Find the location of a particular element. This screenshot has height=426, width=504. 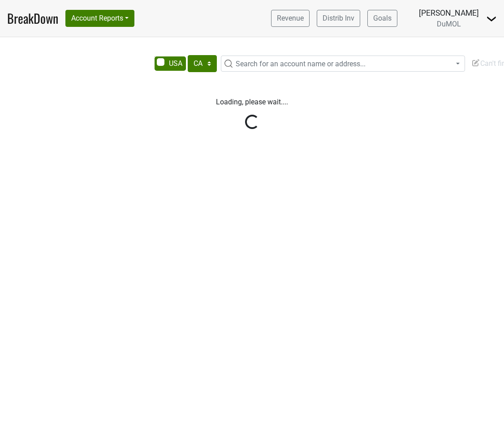

span: DuMOL is located at coordinates (449, 24).